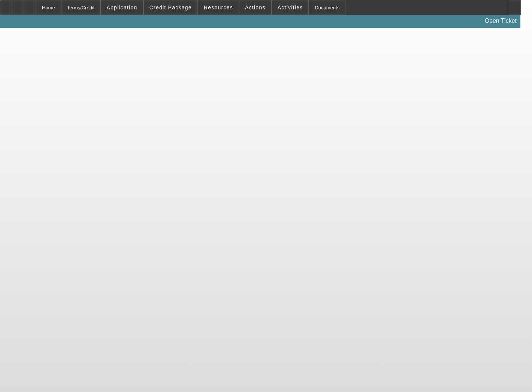 Image resolution: width=532 pixels, height=392 pixels. I want to click on button: Credit Package, so click(170, 7).